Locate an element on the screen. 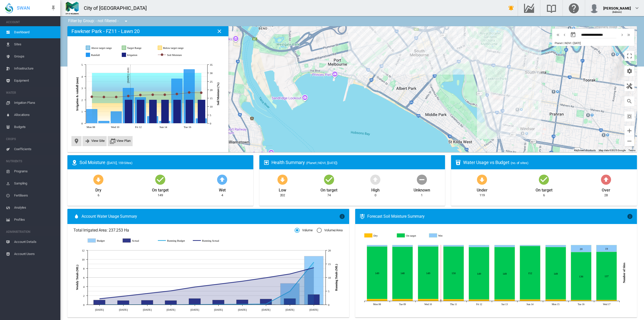 The image size is (644, 320). div: On target is located at coordinates (544, 189).